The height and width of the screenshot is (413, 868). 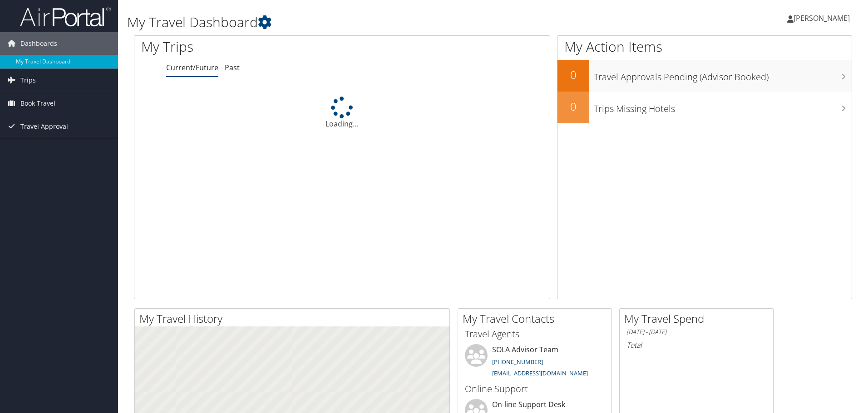 I want to click on h1: My Action Items, so click(x=704, y=46).